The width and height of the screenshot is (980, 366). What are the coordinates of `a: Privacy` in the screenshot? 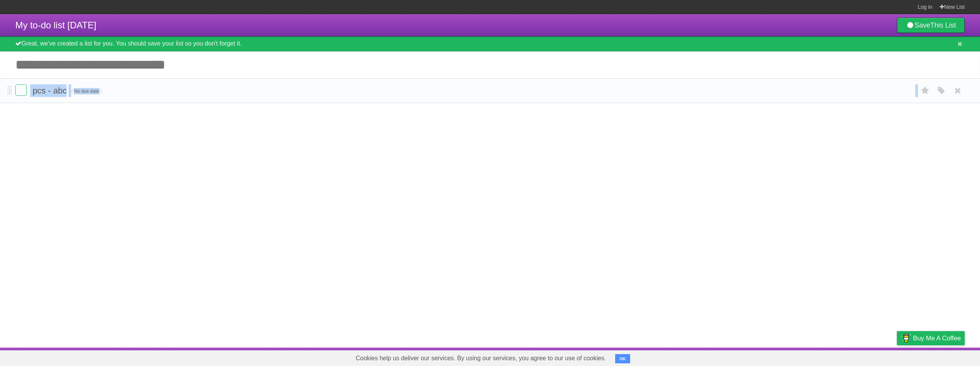 It's located at (897, 357).